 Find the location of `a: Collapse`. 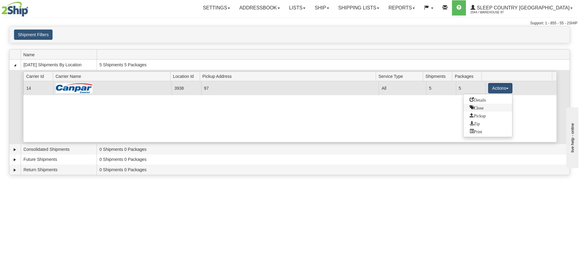

a: Collapse is located at coordinates (15, 65).